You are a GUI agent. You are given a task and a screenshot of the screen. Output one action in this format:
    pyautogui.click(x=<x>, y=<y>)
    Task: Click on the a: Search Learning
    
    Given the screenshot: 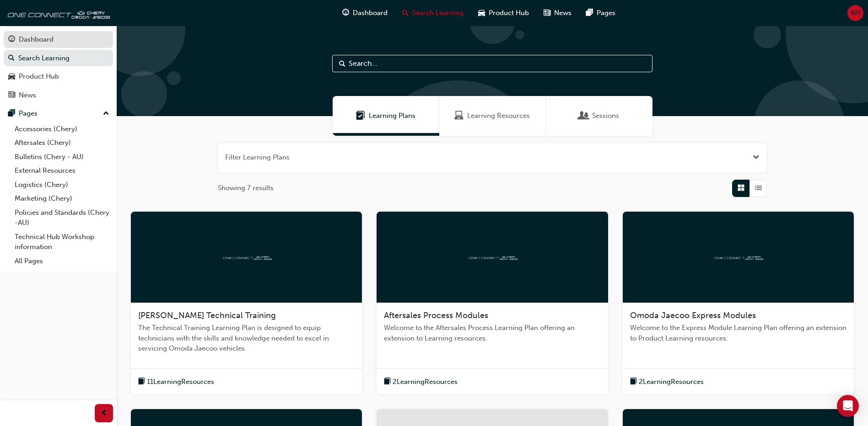 What is the action you would take?
    pyautogui.click(x=58, y=58)
    